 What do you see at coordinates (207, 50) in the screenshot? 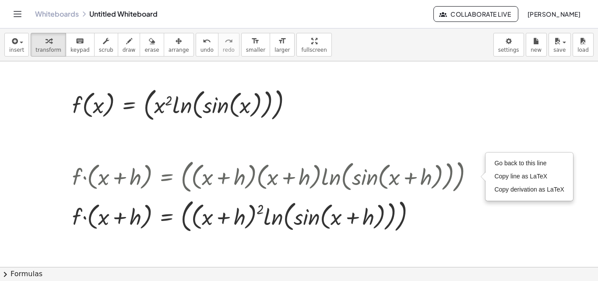
I see `span: undo` at bounding box center [207, 50].